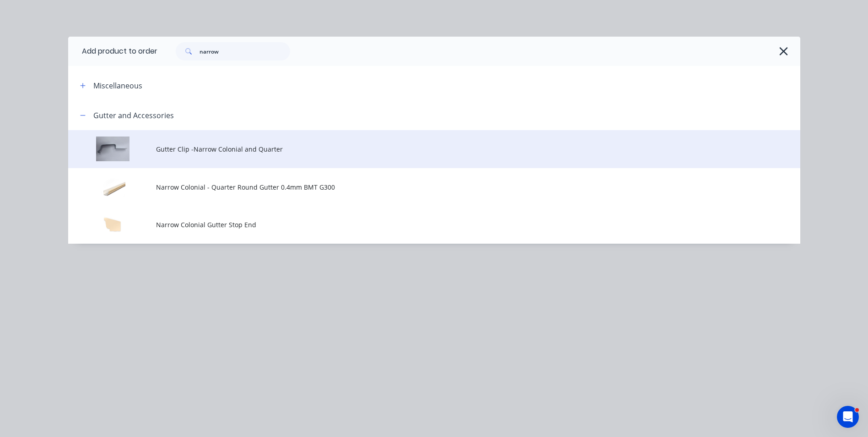 Image resolution: width=868 pixels, height=437 pixels. What do you see at coordinates (414, 225) in the screenshot?
I see `span: Narrow Colonial Gutter Stop End` at bounding box center [414, 225].